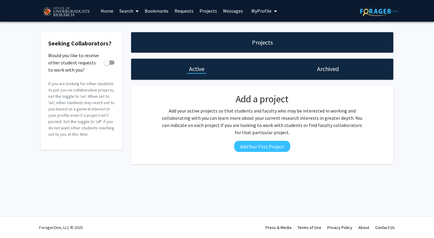  Describe the element at coordinates (208, 11) in the screenshot. I see `a: Projects` at that location.